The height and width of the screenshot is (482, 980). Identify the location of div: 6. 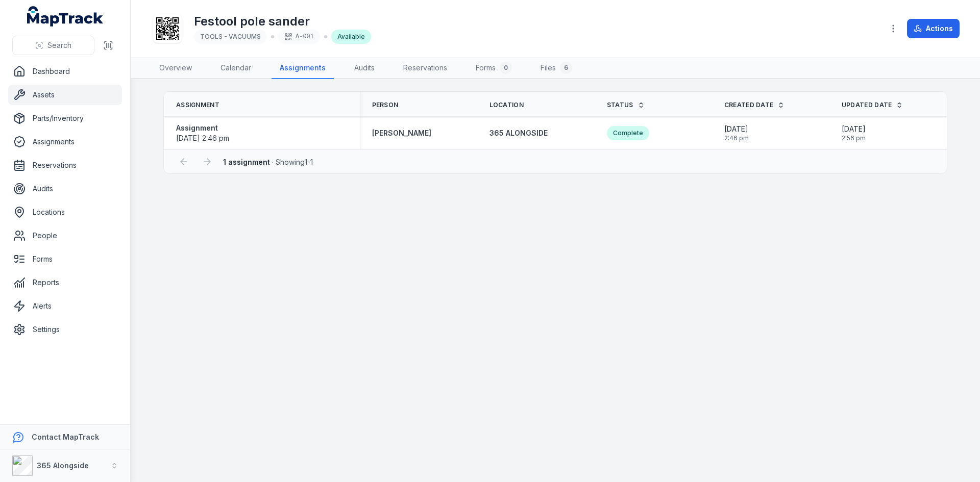
(566, 68).